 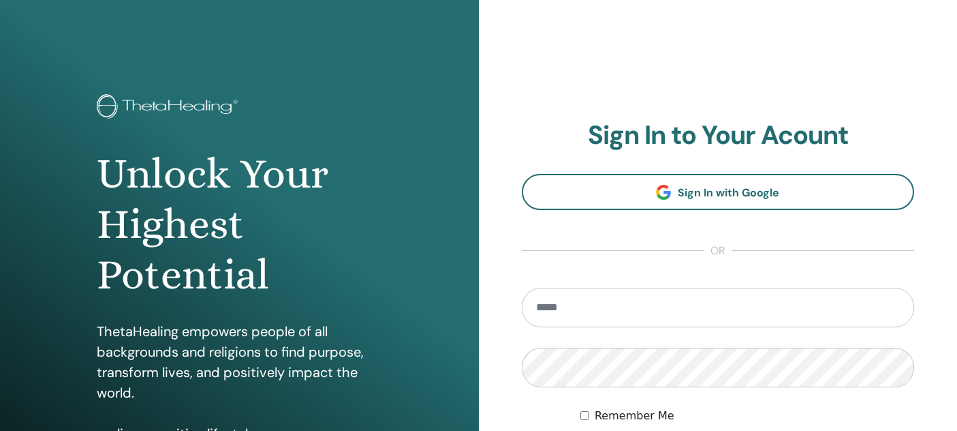 I want to click on a: Sign In with Google, so click(x=718, y=191).